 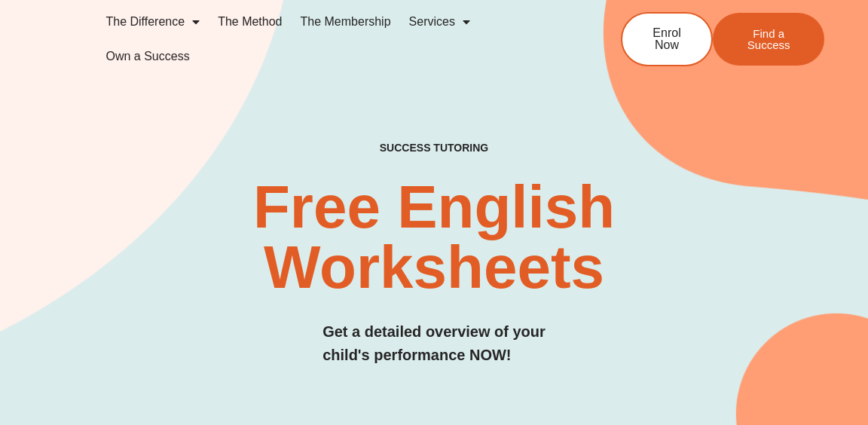 I want to click on a: Services, so click(x=439, y=22).